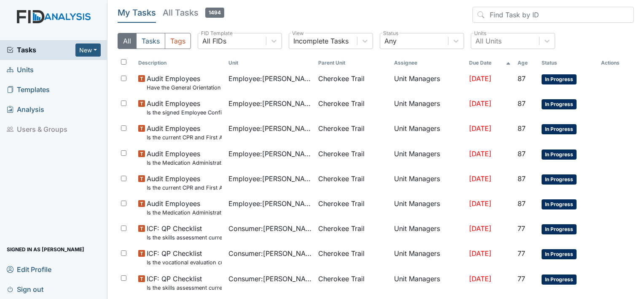  I want to click on span: Analysis, so click(25, 109).